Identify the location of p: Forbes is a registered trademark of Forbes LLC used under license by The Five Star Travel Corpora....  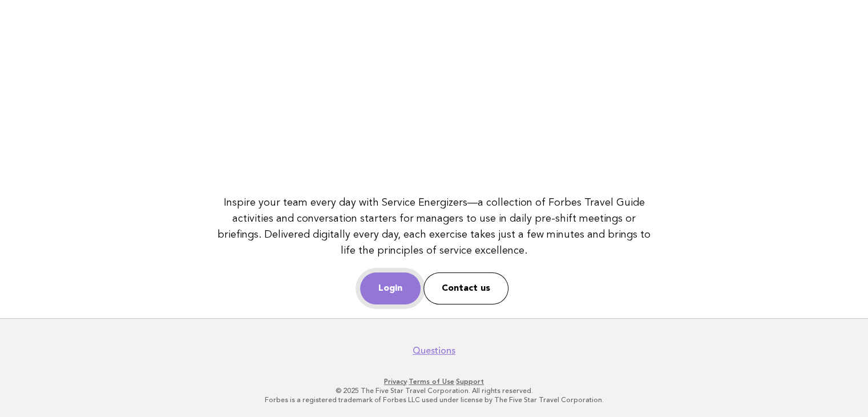
(434, 400).